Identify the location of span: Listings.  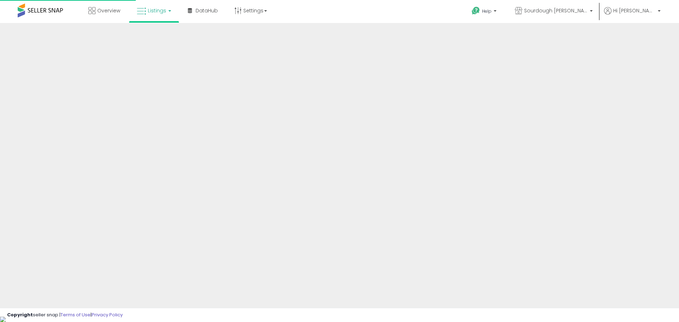
(157, 11).